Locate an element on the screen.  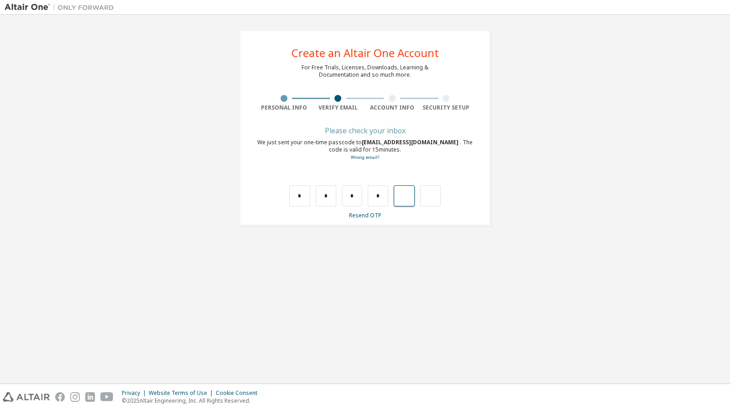
div: Create an Altair One Account is located at coordinates (365, 53).